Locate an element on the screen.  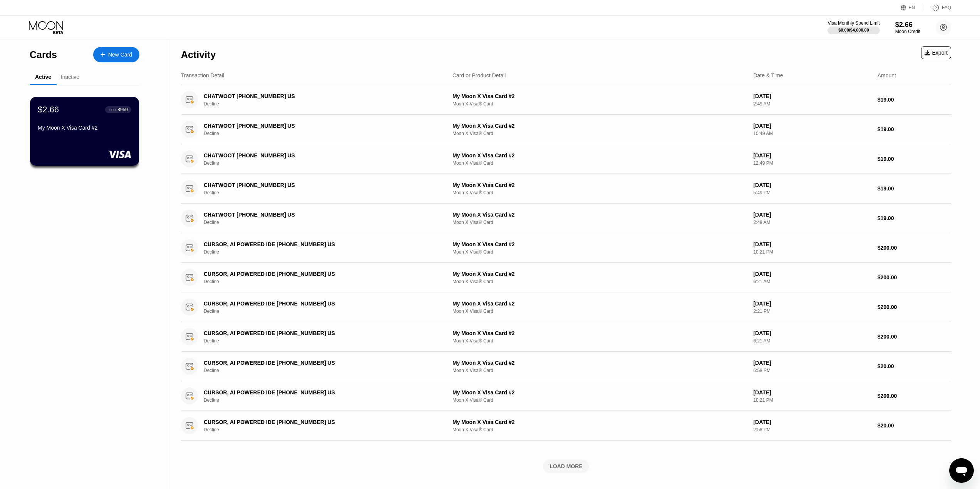
div: Transaction Detail is located at coordinates (202, 75).